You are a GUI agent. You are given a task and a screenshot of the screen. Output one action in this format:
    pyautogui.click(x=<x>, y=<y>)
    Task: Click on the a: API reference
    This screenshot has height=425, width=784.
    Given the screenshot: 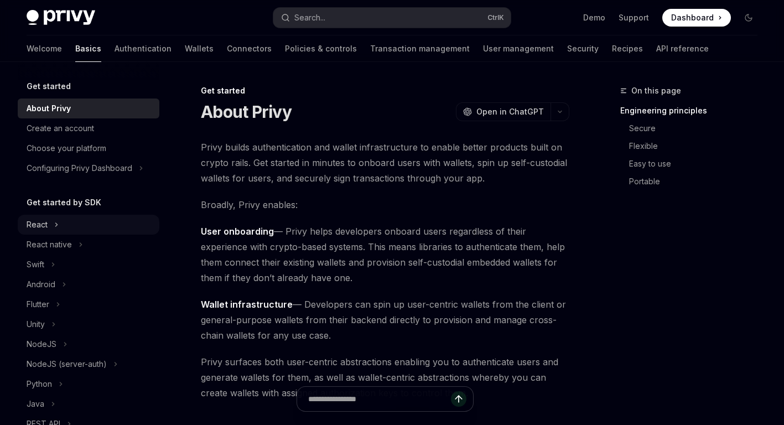 What is the action you would take?
    pyautogui.click(x=682, y=49)
    